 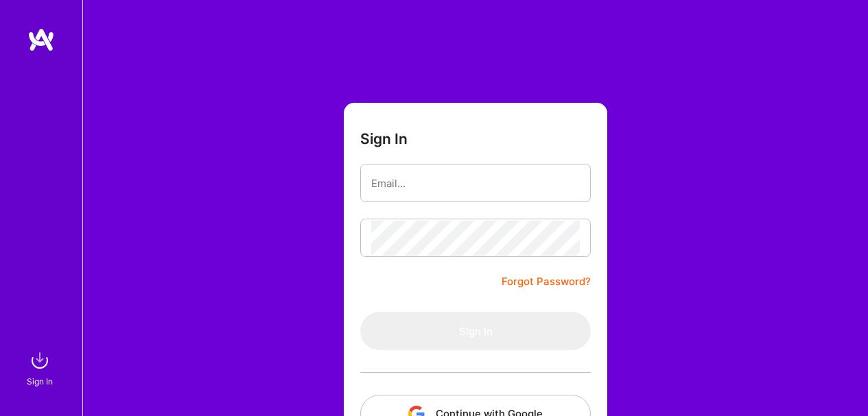 I want to click on input: Email..., so click(x=475, y=183).